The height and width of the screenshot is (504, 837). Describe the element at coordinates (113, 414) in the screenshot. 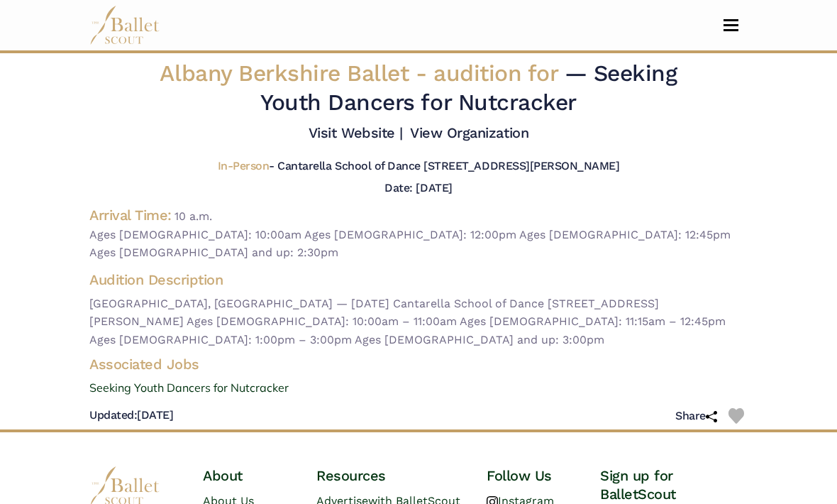

I see `span: Updated:` at that location.